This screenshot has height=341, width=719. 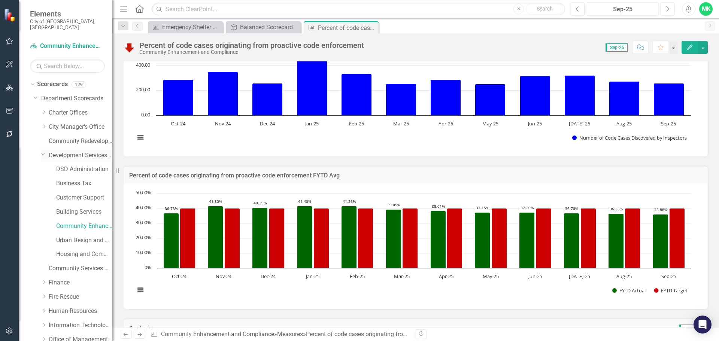 I want to click on text: 40.00%, so click(x=143, y=207).